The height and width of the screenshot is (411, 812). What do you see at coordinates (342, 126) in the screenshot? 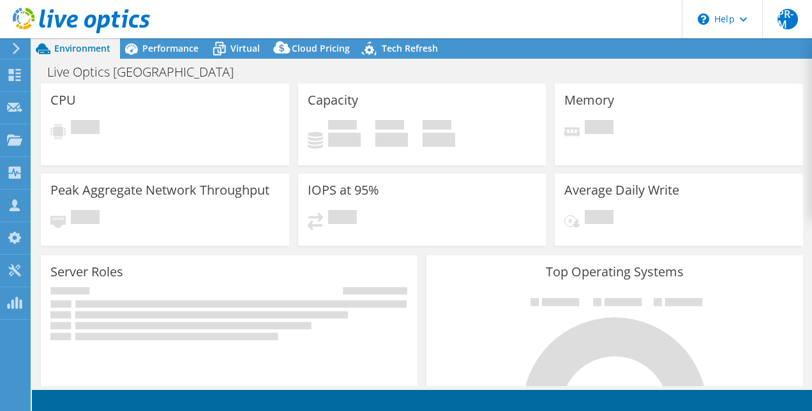
I see `span: Used` at bounding box center [342, 126].